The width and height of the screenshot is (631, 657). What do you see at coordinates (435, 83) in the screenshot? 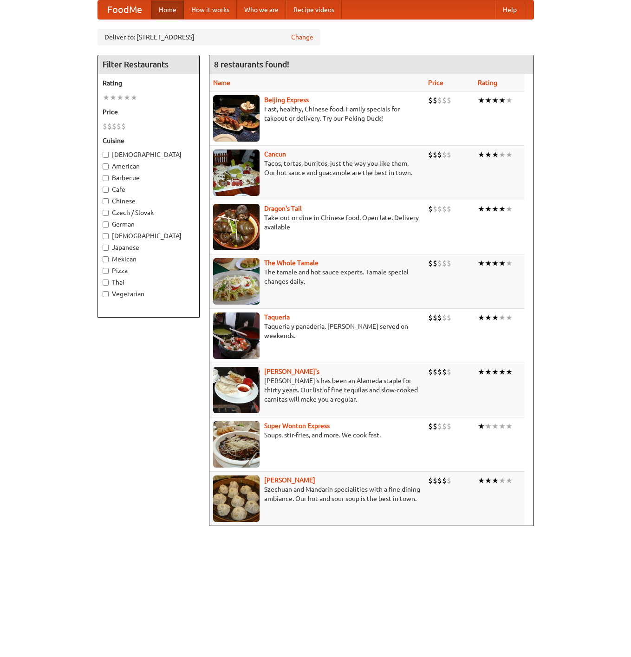
I see `a: Price` at bounding box center [435, 83].